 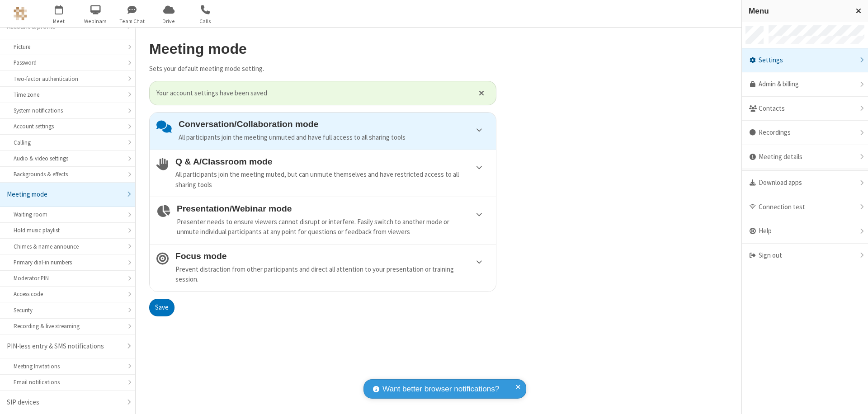 What do you see at coordinates (323, 69) in the screenshot?
I see `p: Sets your default meeting mode setting.` at bounding box center [323, 69].